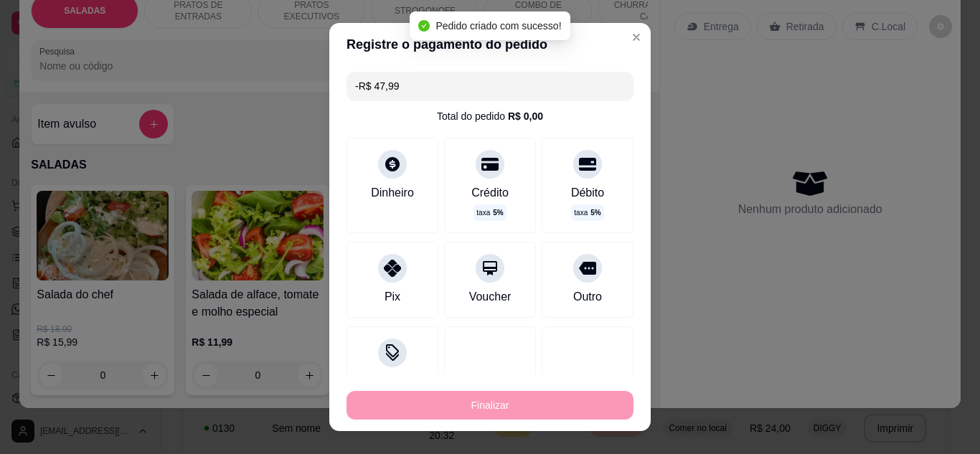  What do you see at coordinates (490, 193) in the screenshot?
I see `div: Crédito` at bounding box center [490, 193].